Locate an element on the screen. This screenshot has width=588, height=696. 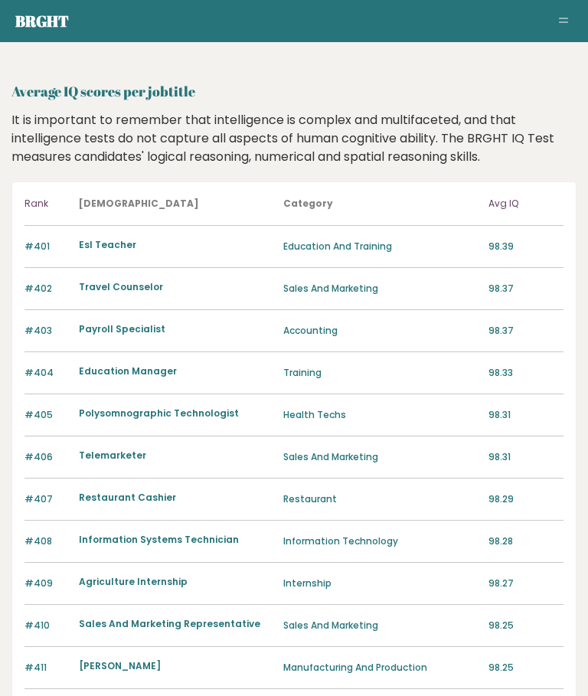
button: Toggle navigation is located at coordinates (564, 21).